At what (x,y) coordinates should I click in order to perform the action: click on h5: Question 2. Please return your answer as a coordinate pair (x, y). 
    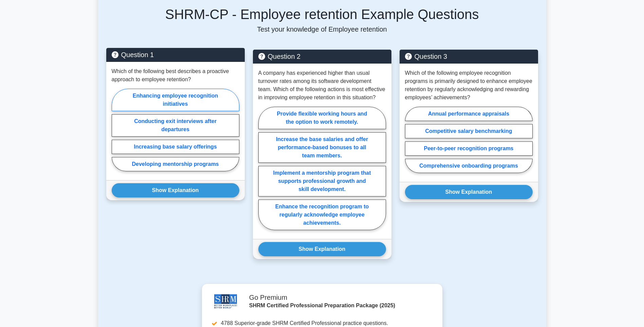
    Looking at the image, I should click on (322, 57).